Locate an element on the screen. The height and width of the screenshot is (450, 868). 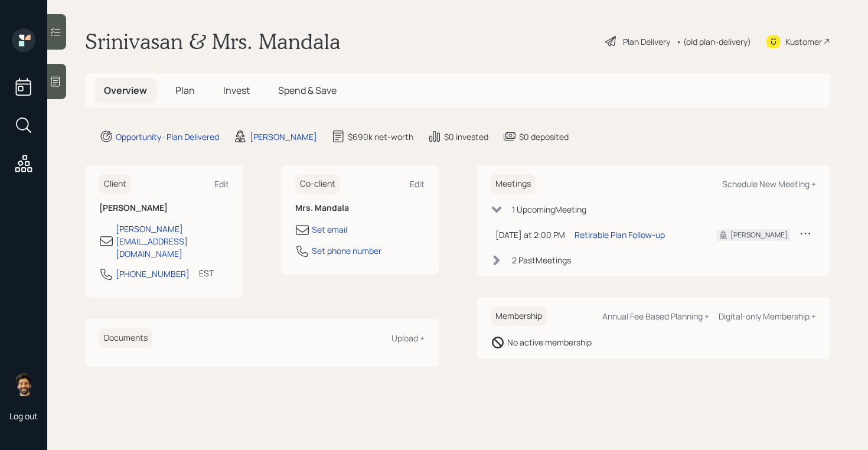
span: Invest is located at coordinates (236, 90).